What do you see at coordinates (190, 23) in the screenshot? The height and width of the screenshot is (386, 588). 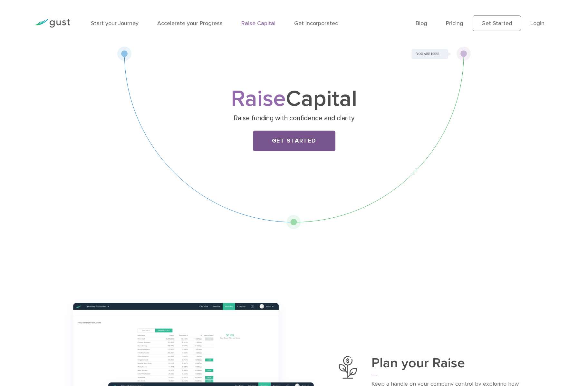 I see `a: Accelerate your Progress` at bounding box center [190, 23].